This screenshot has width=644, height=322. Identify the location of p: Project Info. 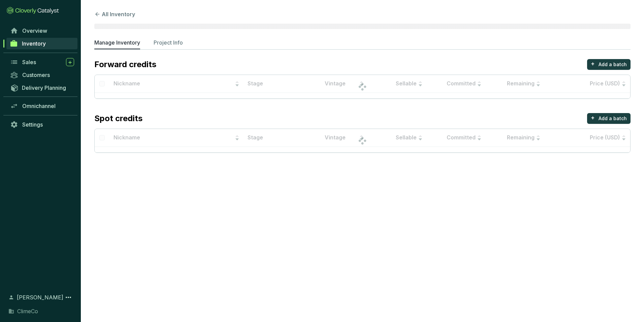
(168, 42).